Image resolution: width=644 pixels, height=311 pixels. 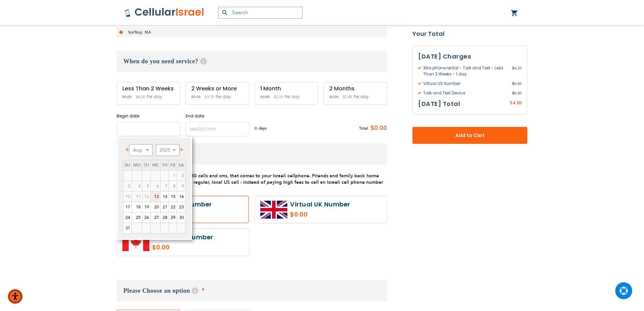 I want to click on span: 9, so click(x=181, y=186).